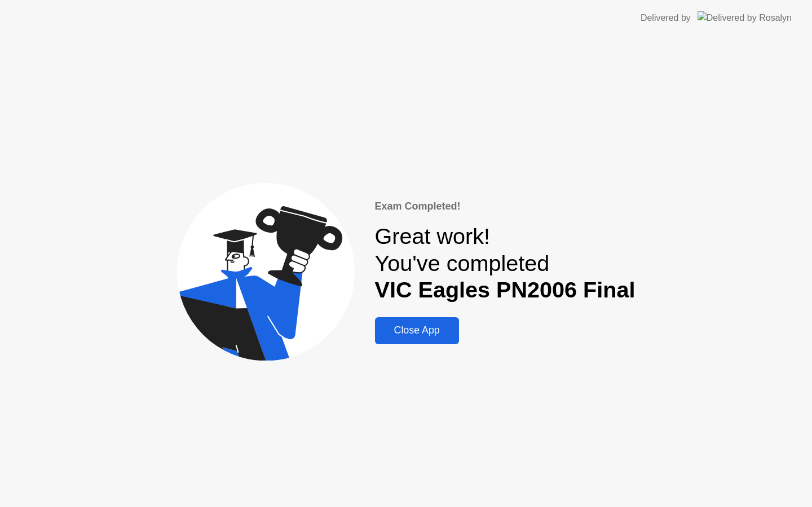 The image size is (812, 507). What do you see at coordinates (505, 263) in the screenshot?
I see `div: Great work! You've completed` at bounding box center [505, 263].